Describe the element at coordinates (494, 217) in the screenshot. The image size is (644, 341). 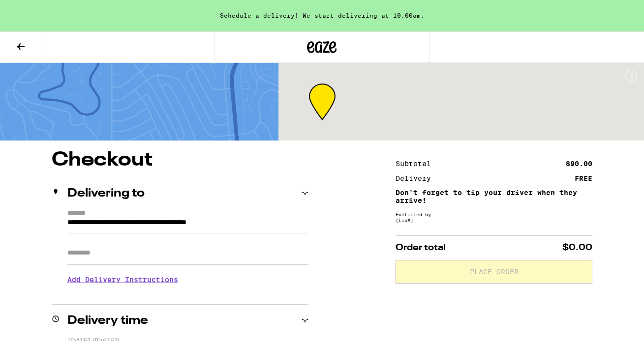
I see `div: Fulfilled by (Lic# )` at that location.